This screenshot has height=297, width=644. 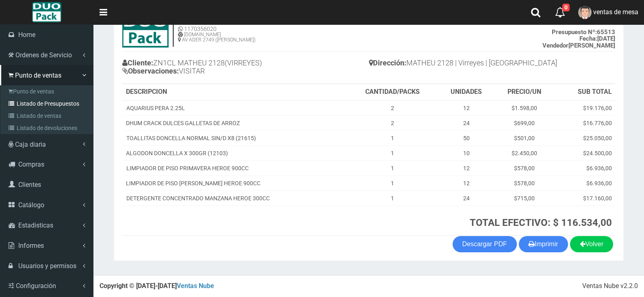 What do you see at coordinates (591, 244) in the screenshot?
I see `a: Volver` at bounding box center [591, 244].